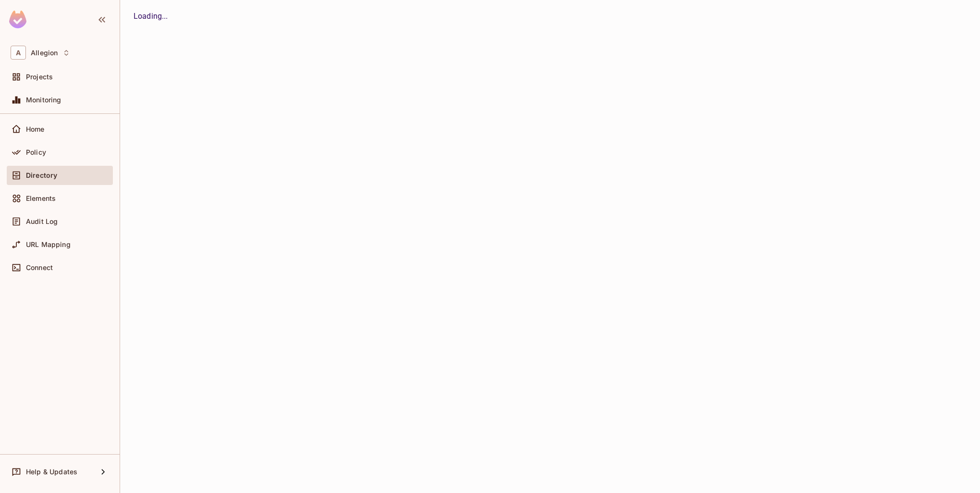  I want to click on span: Audit Log, so click(42, 221).